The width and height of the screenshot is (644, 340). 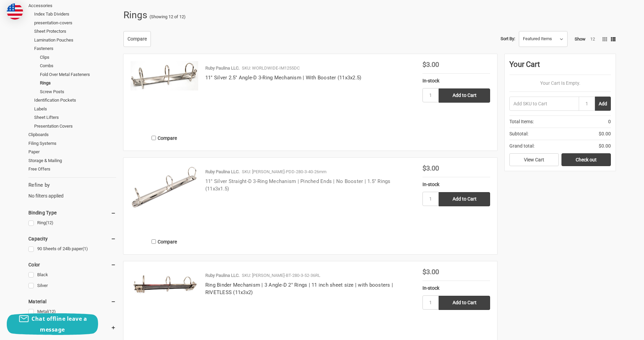 What do you see at coordinates (168, 17) in the screenshot?
I see `span: (Showing 12 of 12)` at bounding box center [168, 17].